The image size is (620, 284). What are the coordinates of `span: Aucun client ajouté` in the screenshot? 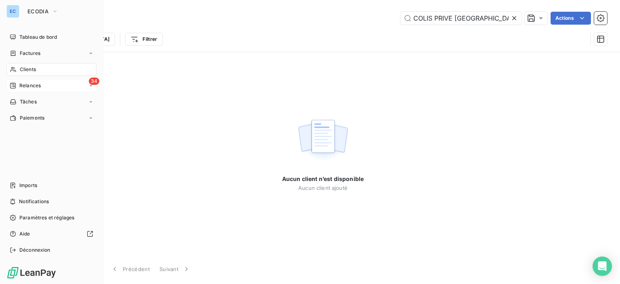 It's located at (323, 188).